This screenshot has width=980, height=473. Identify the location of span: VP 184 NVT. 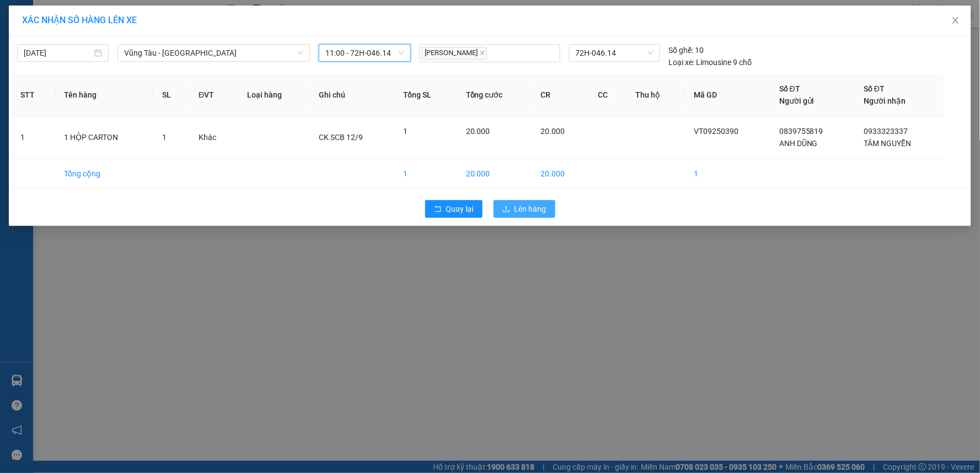
(140, 97).